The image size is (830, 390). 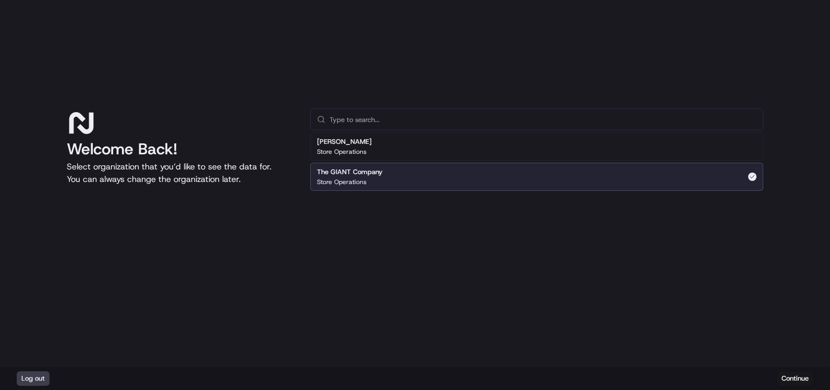 I want to click on button: Continue, so click(x=795, y=379).